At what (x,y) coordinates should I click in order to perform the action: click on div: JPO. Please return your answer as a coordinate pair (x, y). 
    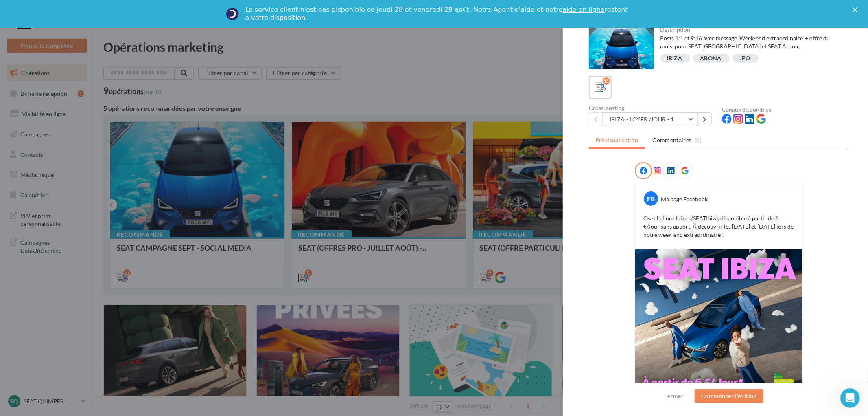
    Looking at the image, I should click on (745, 58).